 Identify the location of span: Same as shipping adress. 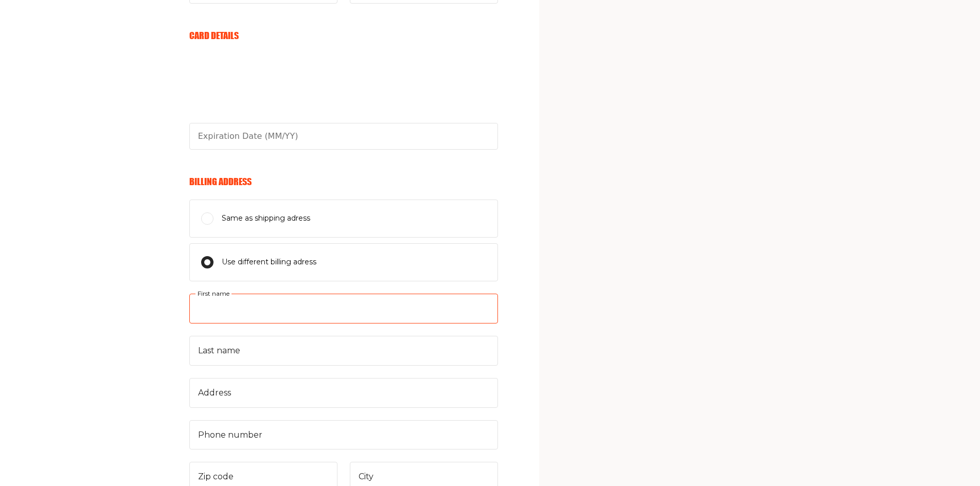
(266, 219).